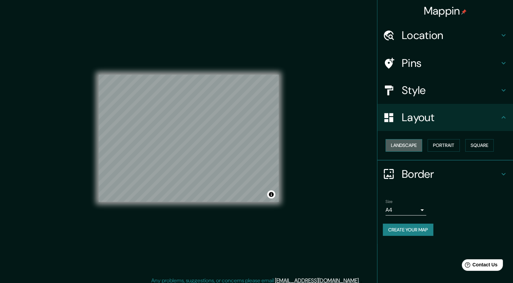 This screenshot has width=513, height=283. What do you see at coordinates (188, 138) in the screenshot?
I see `canvas: Map` at bounding box center [188, 138].